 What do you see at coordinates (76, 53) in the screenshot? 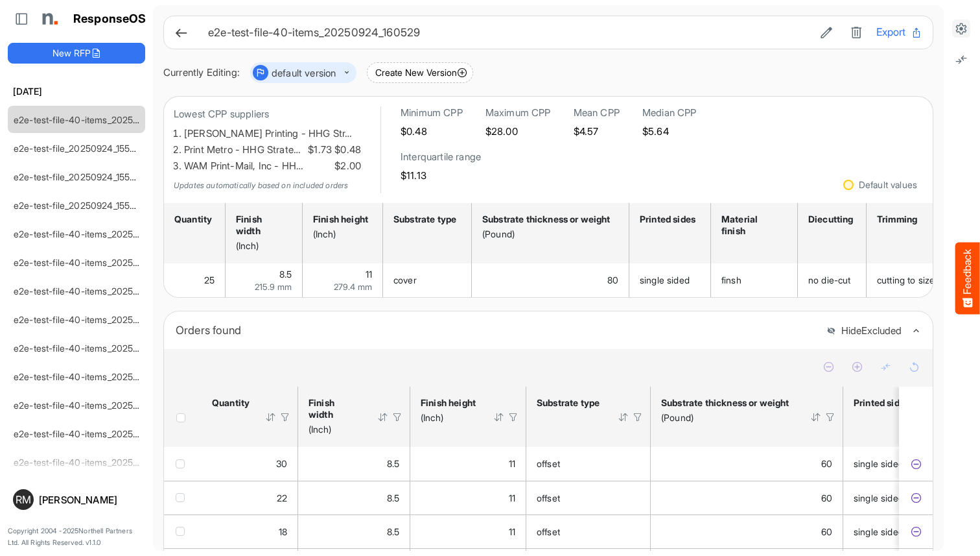
I see `button: New RFP` at bounding box center [76, 53].